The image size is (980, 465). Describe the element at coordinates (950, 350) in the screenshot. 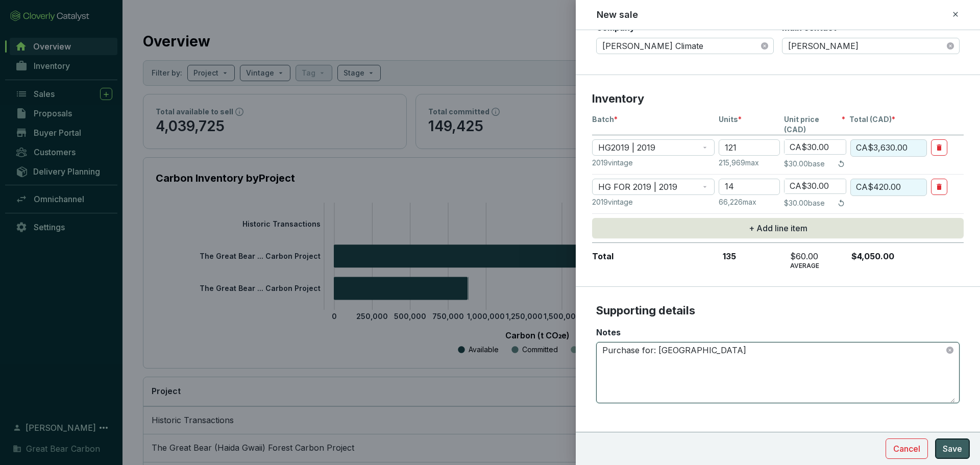

I see `button: close-circle` at that location.